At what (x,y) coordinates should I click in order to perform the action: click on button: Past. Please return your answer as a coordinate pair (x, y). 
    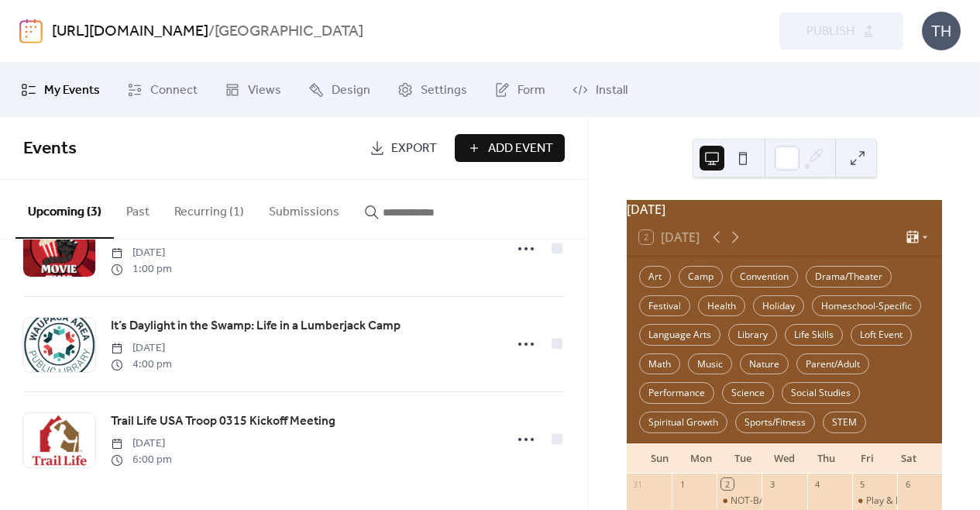
    Looking at the image, I should click on (138, 208).